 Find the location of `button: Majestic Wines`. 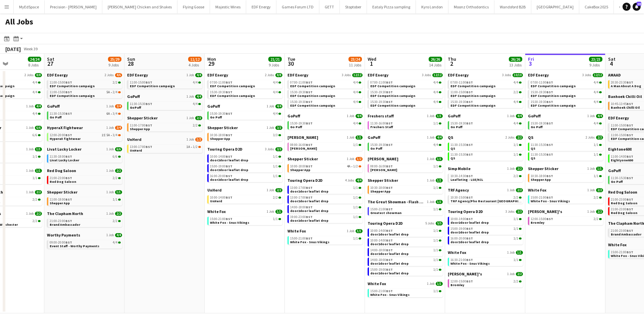

button: Majestic Wines is located at coordinates (228, 6).